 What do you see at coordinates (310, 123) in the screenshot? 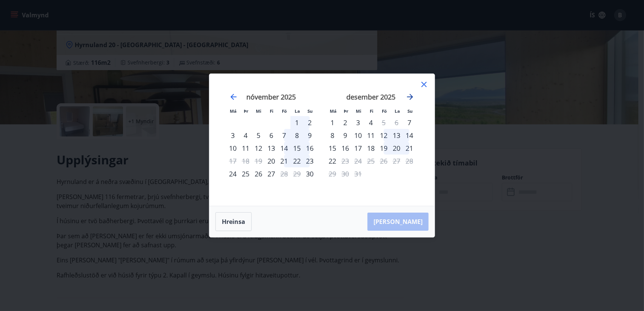
I see `div: 2` at bounding box center [310, 123].